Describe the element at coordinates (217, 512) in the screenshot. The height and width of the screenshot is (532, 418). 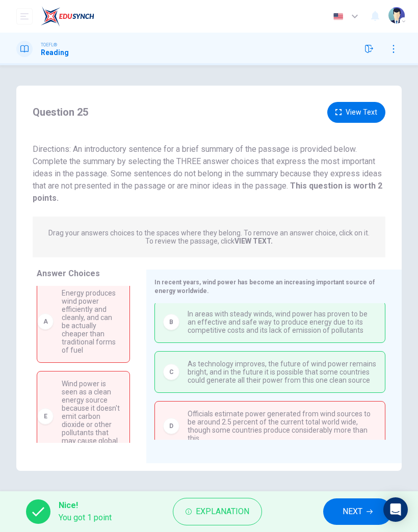
I see `button: Explanation` at that location.